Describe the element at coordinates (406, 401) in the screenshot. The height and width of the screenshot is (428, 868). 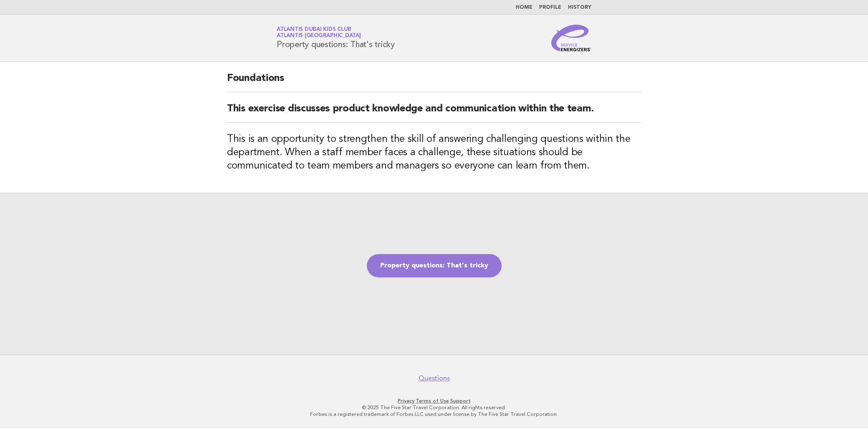
I see `a: Privacy` at that location.